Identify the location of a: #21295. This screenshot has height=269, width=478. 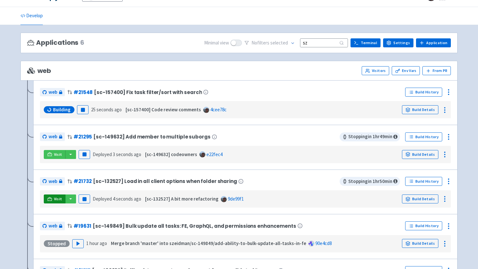
(83, 137).